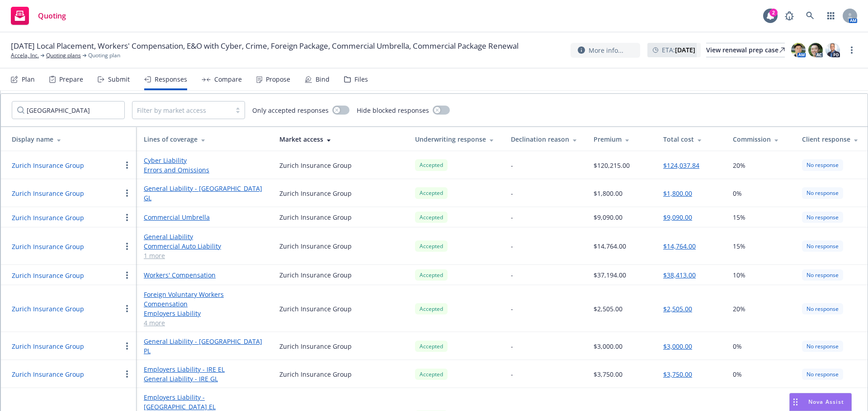 The height and width of the screenshot is (411, 868). Describe the element at coordinates (608, 374) in the screenshot. I see `div: $3,750.00` at that location.